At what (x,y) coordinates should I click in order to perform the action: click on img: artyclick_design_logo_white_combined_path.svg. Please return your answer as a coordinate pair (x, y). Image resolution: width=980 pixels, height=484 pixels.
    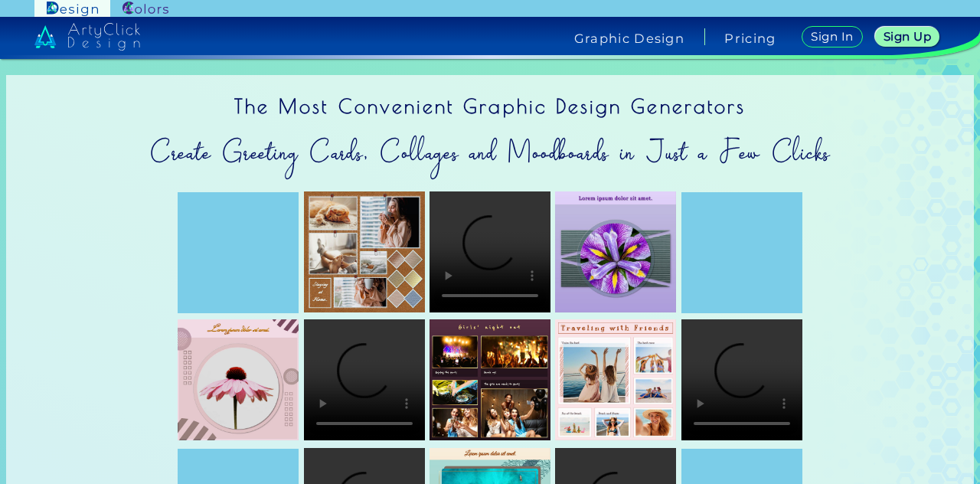
    Looking at the image, I should click on (88, 37).